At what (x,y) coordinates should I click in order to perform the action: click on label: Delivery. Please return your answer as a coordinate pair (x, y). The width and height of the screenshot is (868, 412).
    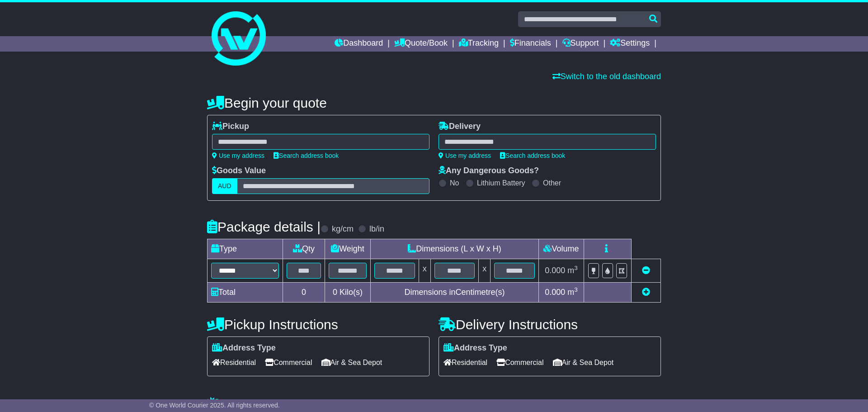
    Looking at the image, I should click on (459, 127).